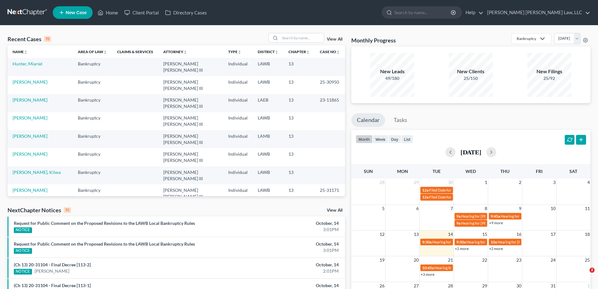  I want to click on span: 22, so click(485, 260).